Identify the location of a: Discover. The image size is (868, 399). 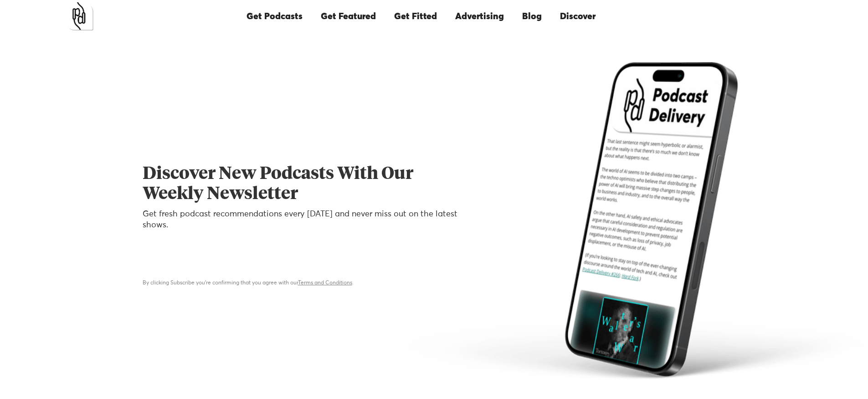
(578, 17).